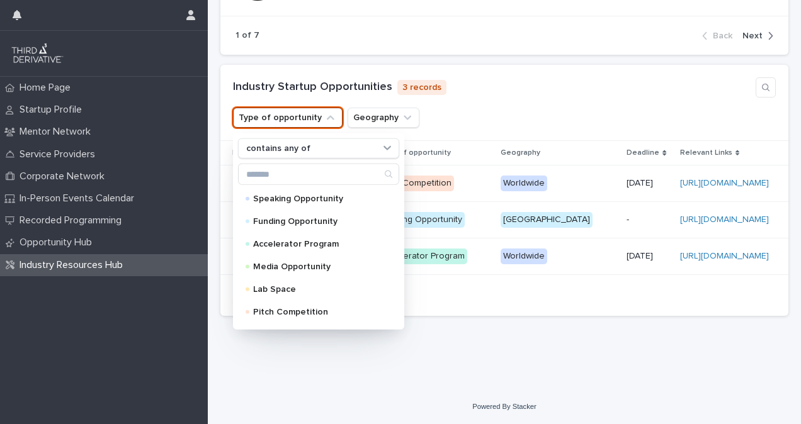 The width and height of the screenshot is (801, 424). I want to click on p: Pitch Competition, so click(316, 312).